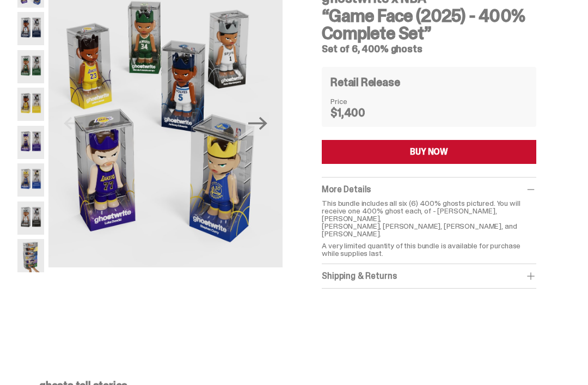 Image resolution: width=588 pixels, height=385 pixels. Describe the element at coordinates (358, 101) in the screenshot. I see `dt: Price` at that location.